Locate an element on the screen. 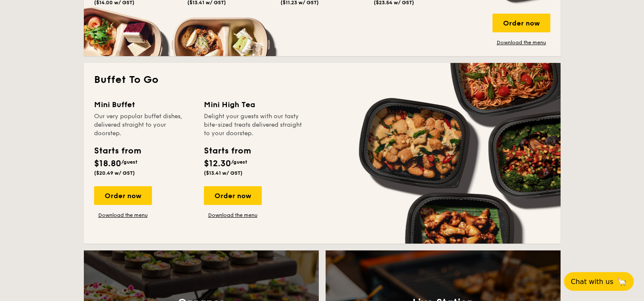 This screenshot has width=644, height=301. div: Our very popular buffet dishes, delivered straight to your doorstep. is located at coordinates (144, 125).